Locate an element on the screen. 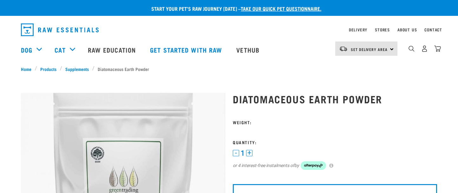  a: Vethub is located at coordinates (249, 50).